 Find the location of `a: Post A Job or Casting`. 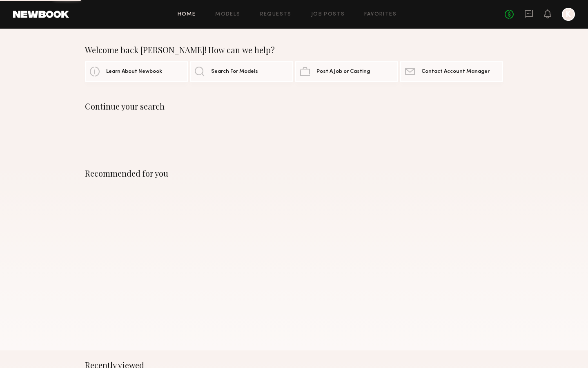

a: Post A Job or Casting is located at coordinates (346, 72).